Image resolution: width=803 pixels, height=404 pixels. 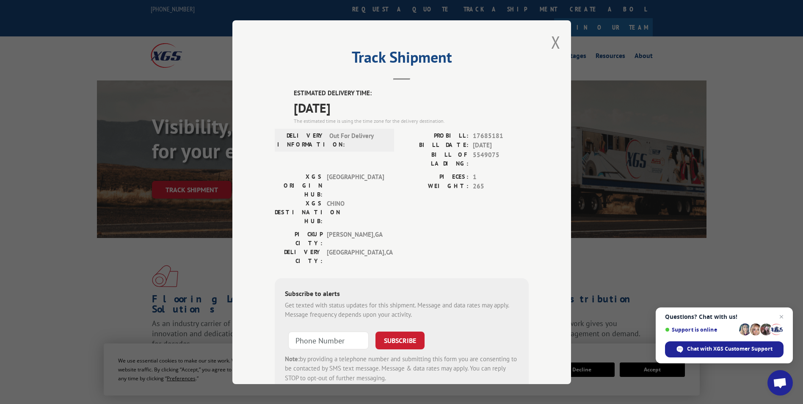 What do you see at coordinates (725, 317) in the screenshot?
I see `span: Questions? Chat with us!` at bounding box center [725, 317].